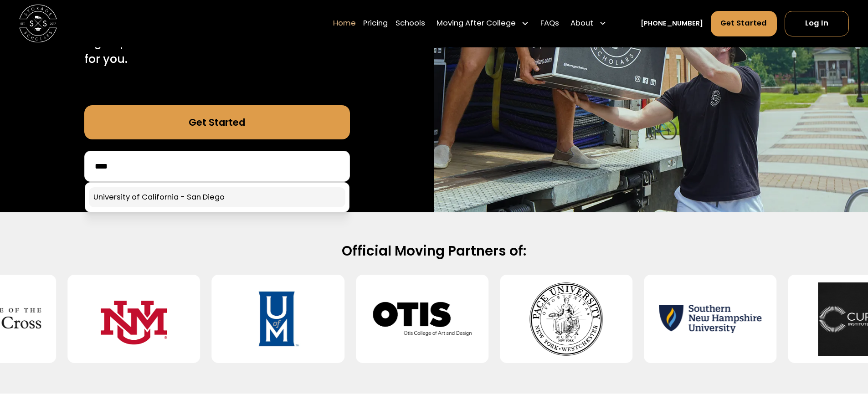 This screenshot has height=415, width=868. Describe the element at coordinates (38, 23) in the screenshot. I see `a: home` at that location.